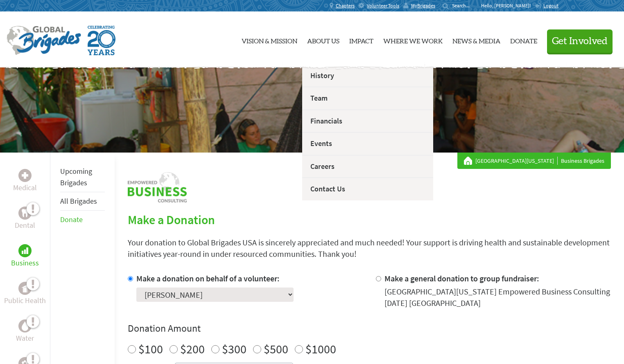 The image size is (624, 364). I want to click on a: Upcoming Brigades, so click(76, 176).